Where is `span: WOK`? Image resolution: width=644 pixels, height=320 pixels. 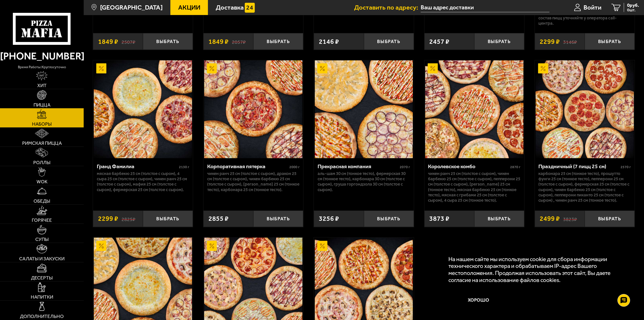
span: WOK is located at coordinates (42, 182).